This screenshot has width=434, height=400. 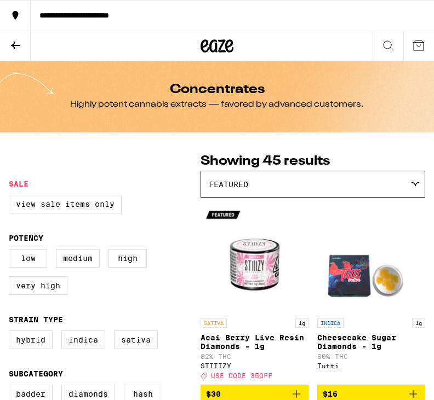 What do you see at coordinates (31, 340) in the screenshot?
I see `label: Hybrid` at bounding box center [31, 340].